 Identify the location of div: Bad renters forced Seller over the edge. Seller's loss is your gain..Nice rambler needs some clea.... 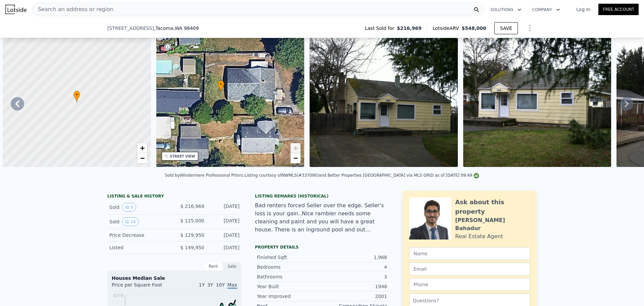
(322, 218).